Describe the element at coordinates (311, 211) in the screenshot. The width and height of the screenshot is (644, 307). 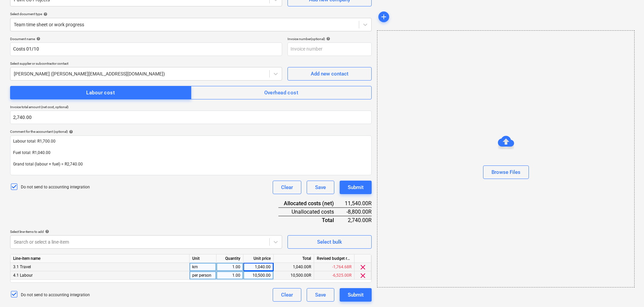
I see `div: Unallocated costs` at that location.